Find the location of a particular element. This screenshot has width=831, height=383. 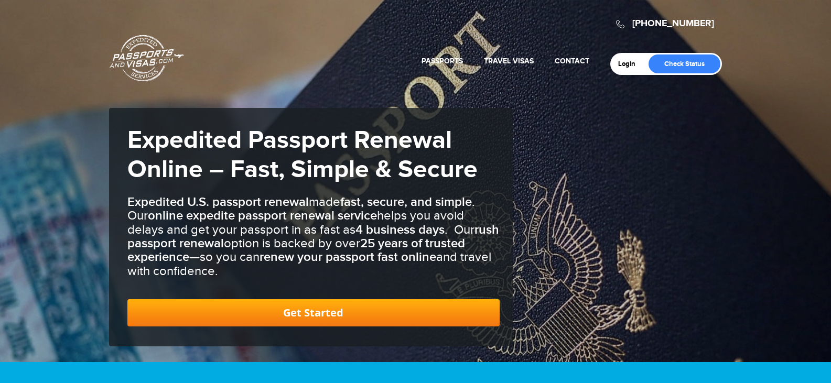

a: Check Status is located at coordinates (684, 64).